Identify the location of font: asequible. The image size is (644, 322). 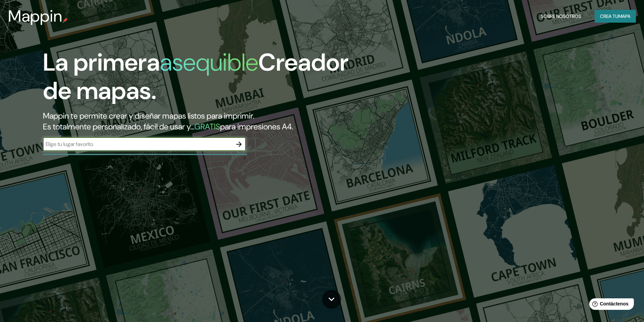
(209, 62).